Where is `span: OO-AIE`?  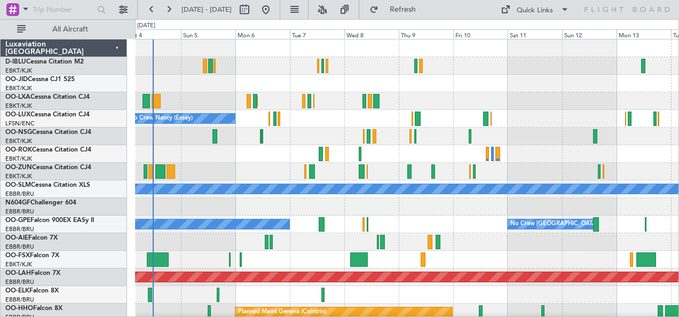 span: OO-AIE is located at coordinates (17, 238).